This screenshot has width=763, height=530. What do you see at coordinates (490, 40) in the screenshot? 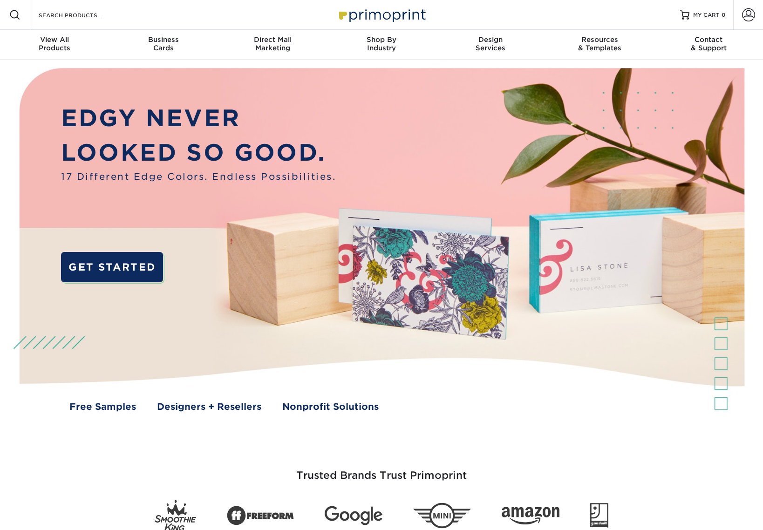
I see `span: Design` at bounding box center [490, 40].